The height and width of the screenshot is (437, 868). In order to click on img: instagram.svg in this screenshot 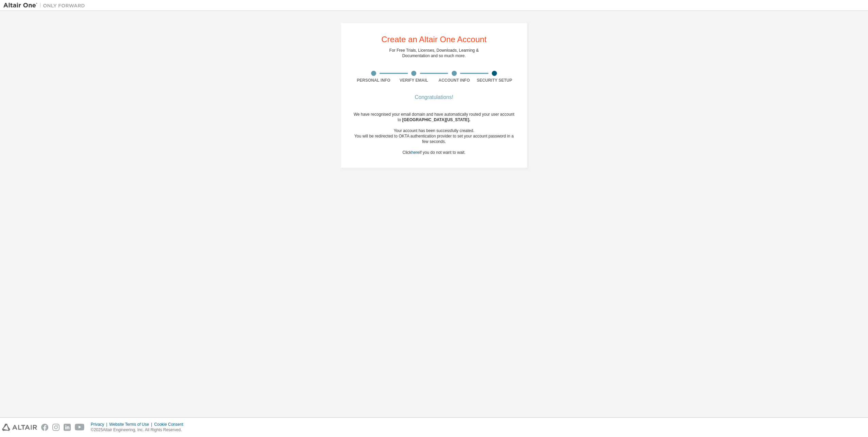, I will do `click(56, 428)`.